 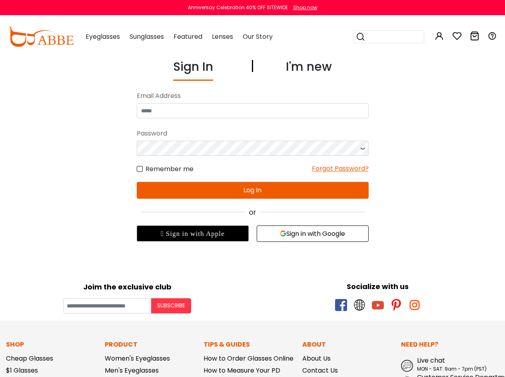 What do you see at coordinates (320, 370) in the screenshot?
I see `a: Contact Us` at bounding box center [320, 370].